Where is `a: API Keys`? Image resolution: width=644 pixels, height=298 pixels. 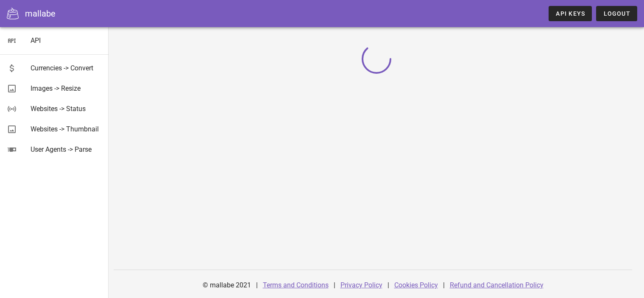 a: API Keys is located at coordinates (570, 13).